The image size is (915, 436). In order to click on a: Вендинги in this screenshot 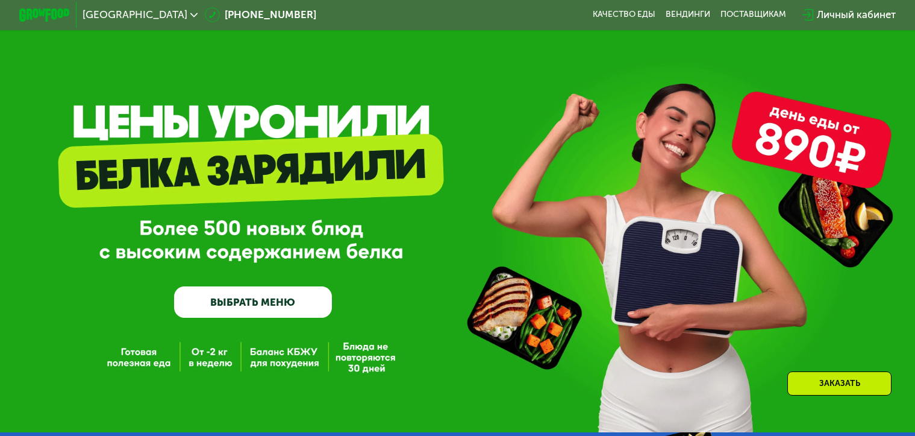, I will do `click(688, 14)`.